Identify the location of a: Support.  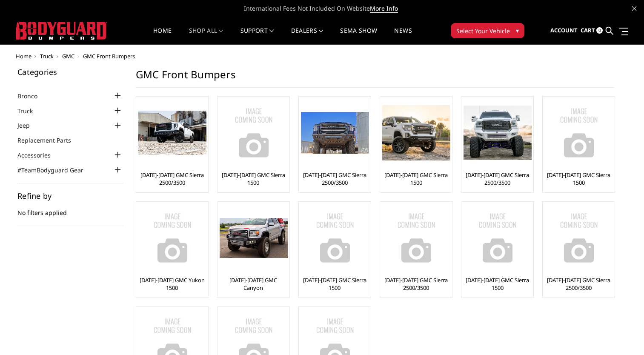
(257, 36).